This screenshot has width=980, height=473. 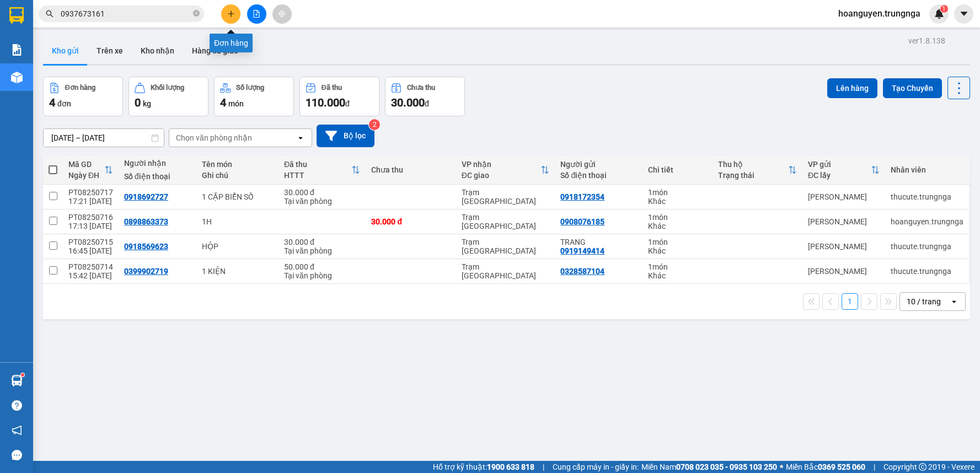 What do you see at coordinates (502, 175) in the screenshot?
I see `div: ĐC giao` at bounding box center [502, 175].